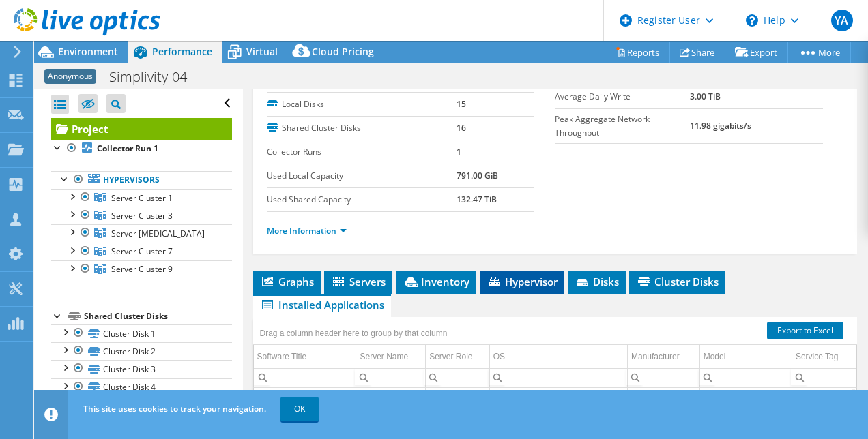 This screenshot has width=868, height=439. I want to click on td: Column Model, Value ProLiant DL380 Gen10, so click(745, 399).